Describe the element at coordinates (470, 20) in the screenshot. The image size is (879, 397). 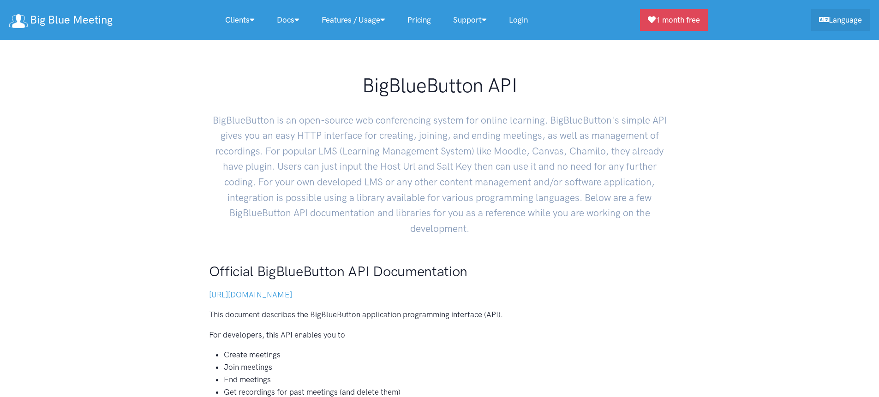
I see `a: Support` at that location.